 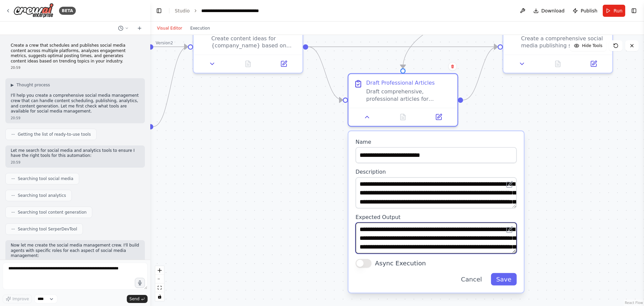 What do you see at coordinates (226, 11) in the screenshot?
I see `nav: breadcrumb` at bounding box center [226, 11].